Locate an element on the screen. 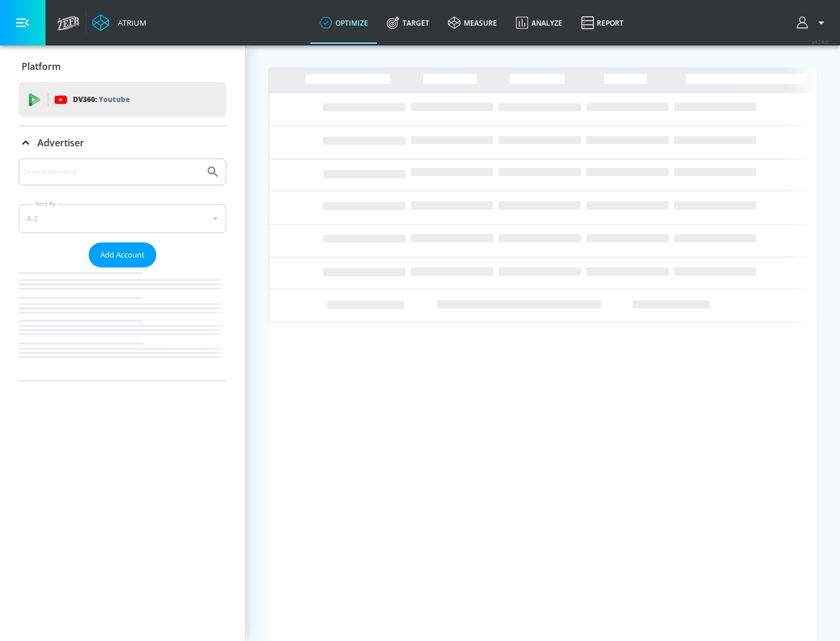 The height and width of the screenshot is (641, 840). input: Search by name is located at coordinates (112, 172).